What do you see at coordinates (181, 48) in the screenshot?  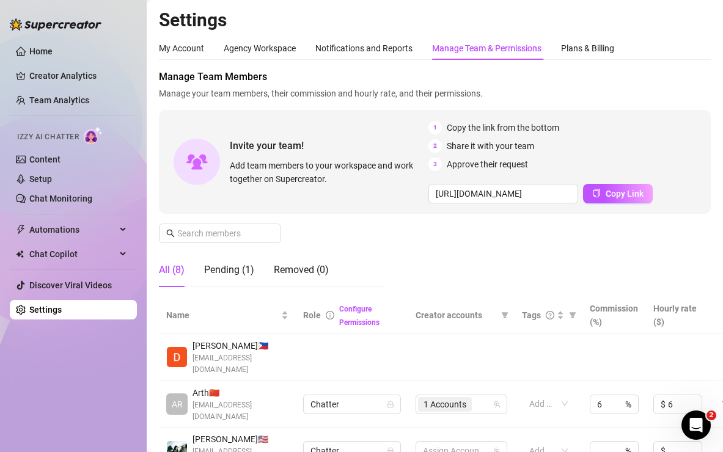 I see `div: My Account` at bounding box center [181, 48].